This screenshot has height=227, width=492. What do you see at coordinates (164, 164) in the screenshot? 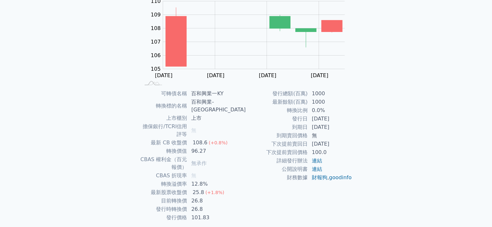
I see `td: CBAS 權利金（百元報價）` at bounding box center [164, 164].